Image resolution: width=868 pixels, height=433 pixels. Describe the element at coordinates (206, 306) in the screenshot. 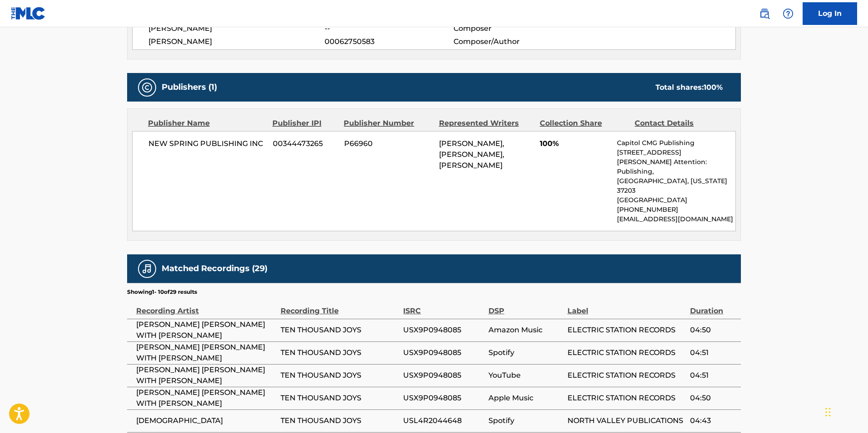

I see `div: Recording Artist` at that location.